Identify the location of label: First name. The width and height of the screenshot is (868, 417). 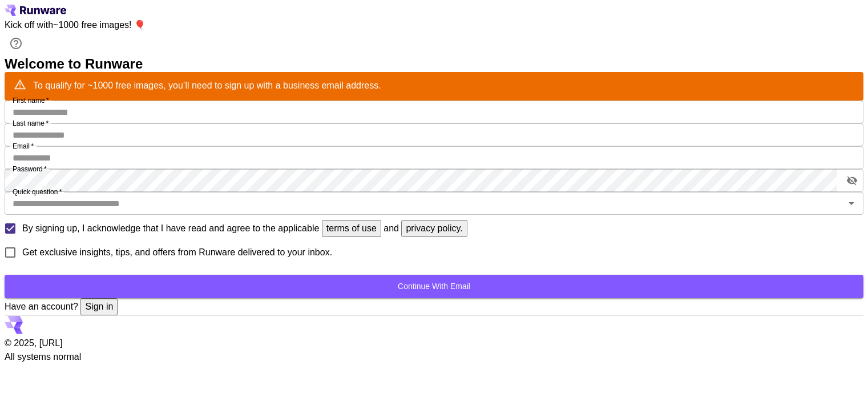
(31, 100).